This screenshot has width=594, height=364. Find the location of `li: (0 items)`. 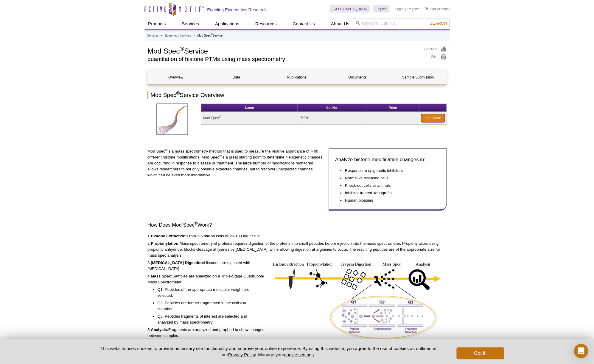

li: (0 items) is located at coordinates (437, 9).